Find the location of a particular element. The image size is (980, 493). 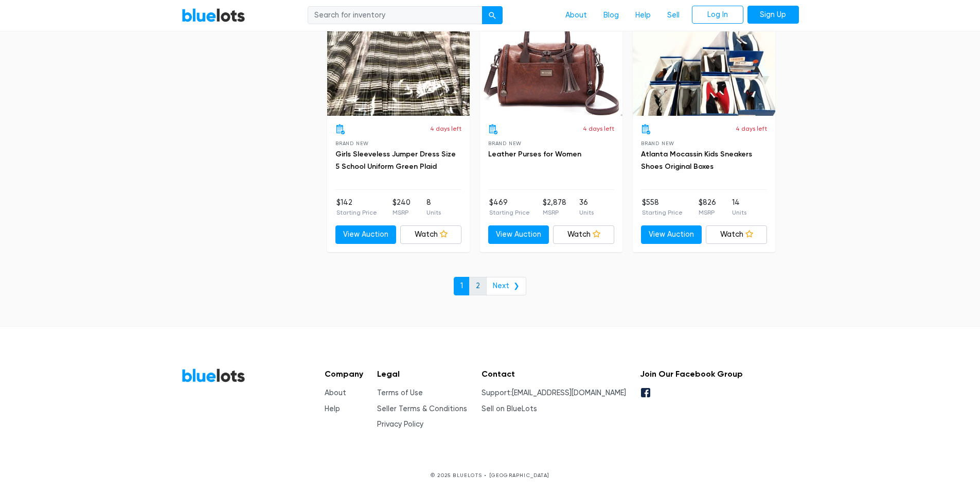

a: Next ❯ is located at coordinates (506, 286).